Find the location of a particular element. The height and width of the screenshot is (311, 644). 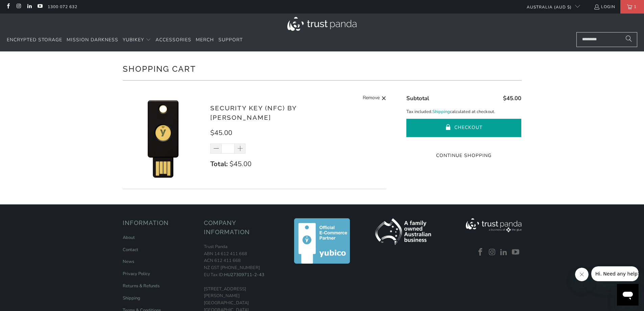

span: Merch is located at coordinates (205, 39).